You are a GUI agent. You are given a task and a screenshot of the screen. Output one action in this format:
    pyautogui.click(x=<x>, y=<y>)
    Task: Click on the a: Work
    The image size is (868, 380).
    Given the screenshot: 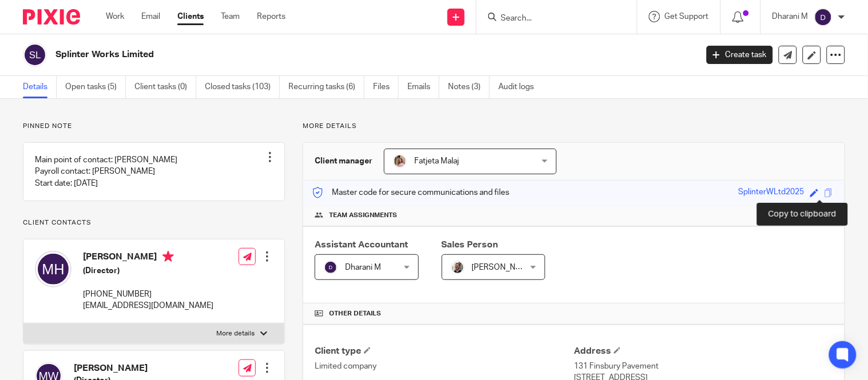 What is the action you would take?
    pyautogui.click(x=115, y=17)
    